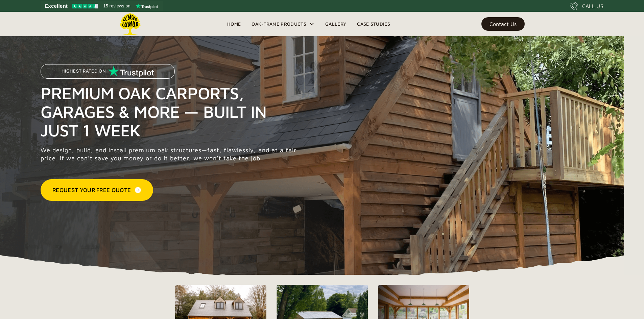 The height and width of the screenshot is (319, 644). Describe the element at coordinates (503, 24) in the screenshot. I see `div: Contact Us` at that location.